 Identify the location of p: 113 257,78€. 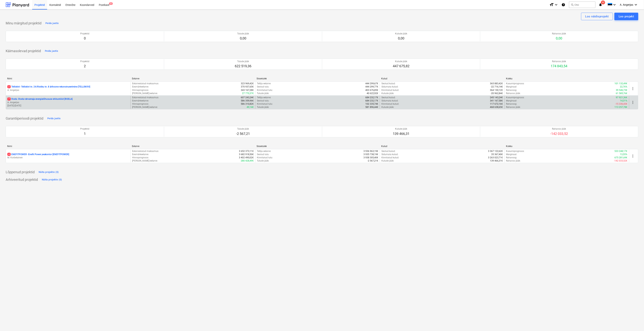
(621, 107).